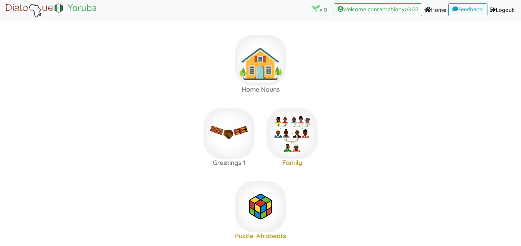  Describe the element at coordinates (435, 11) in the screenshot. I see `a: Home` at that location.